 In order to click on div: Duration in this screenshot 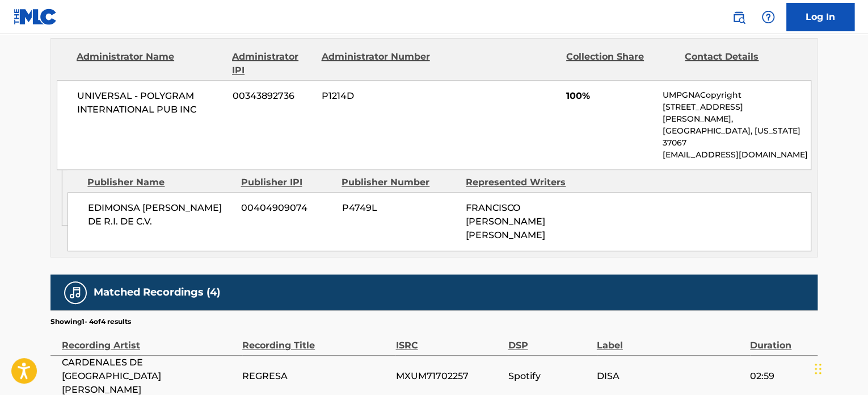, I will do `click(780, 339)`.